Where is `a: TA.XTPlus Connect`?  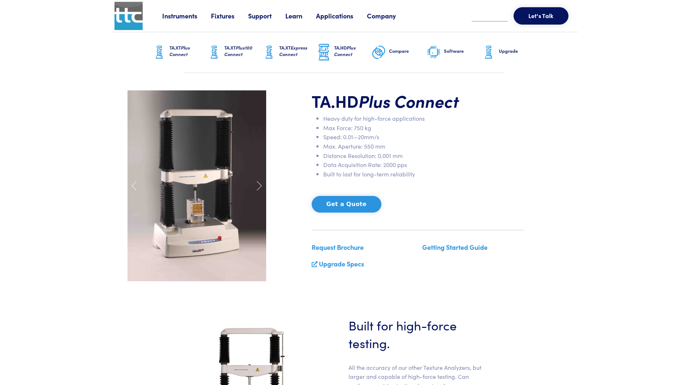 a: TA.XTPlus Connect is located at coordinates (180, 52).